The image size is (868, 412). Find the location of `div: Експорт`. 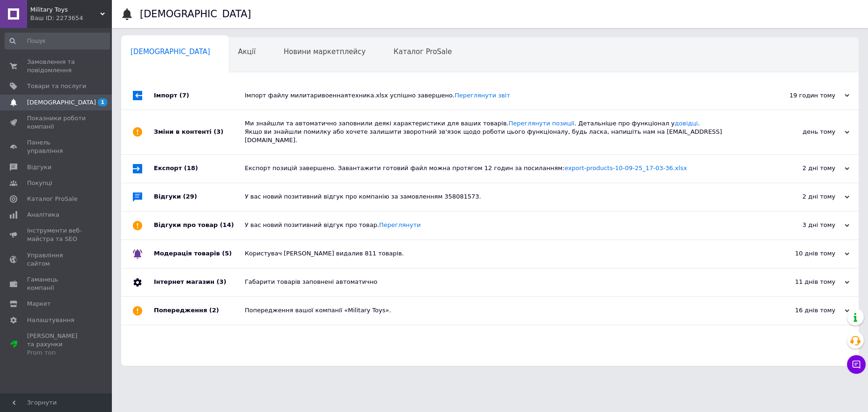

div: Експорт is located at coordinates (199, 169).